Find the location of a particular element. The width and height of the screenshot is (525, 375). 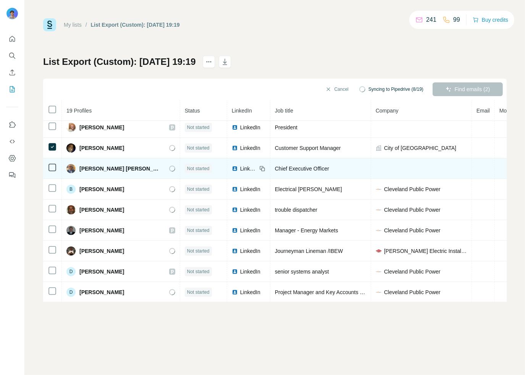

button: Search is located at coordinates (12, 56).